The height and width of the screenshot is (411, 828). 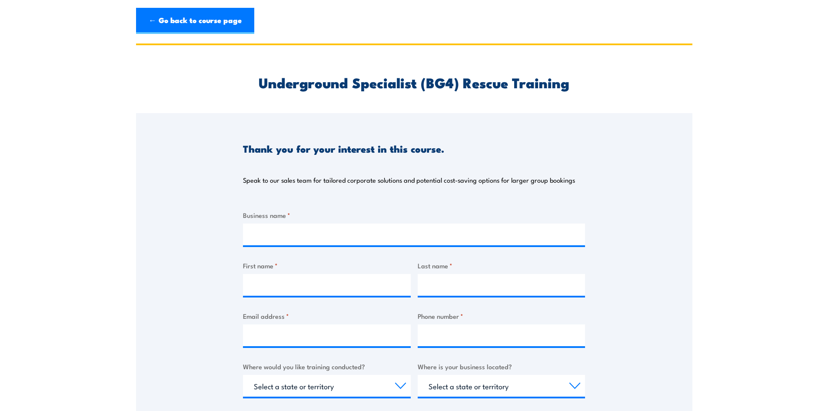 I want to click on label: Where would you like training conducted?, so click(x=327, y=366).